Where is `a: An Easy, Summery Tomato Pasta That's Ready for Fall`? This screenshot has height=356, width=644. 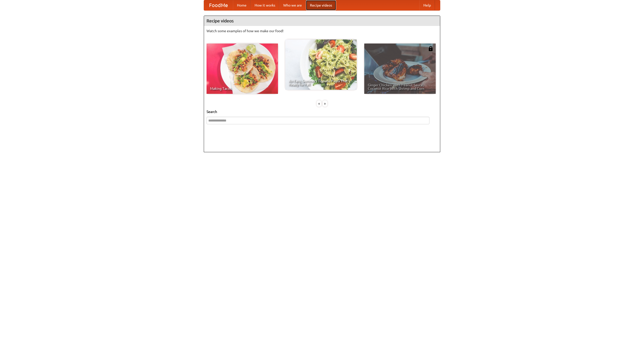 a: An Easy, Summery Tomato Pasta That's Ready for Fall is located at coordinates (321, 65).